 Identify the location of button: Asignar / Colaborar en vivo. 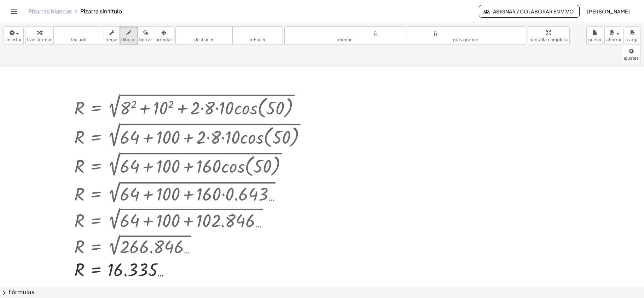
(529, 11).